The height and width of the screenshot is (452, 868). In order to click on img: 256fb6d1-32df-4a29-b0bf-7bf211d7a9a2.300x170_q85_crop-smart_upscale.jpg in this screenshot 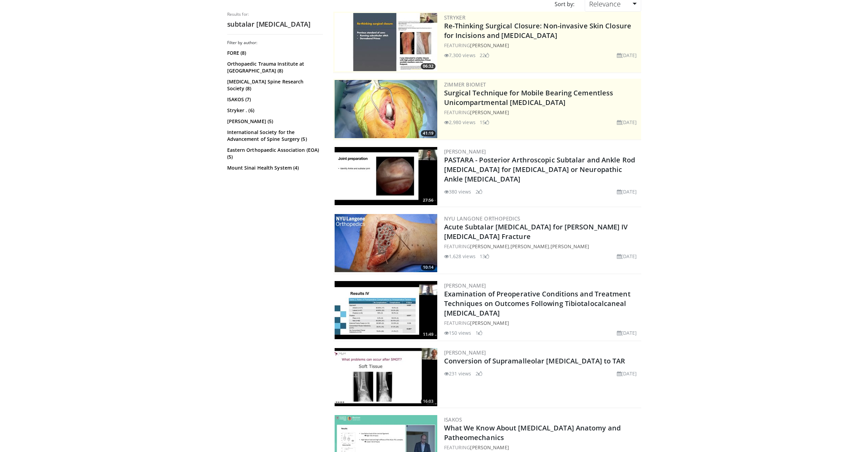, I will do `click(386, 310)`.